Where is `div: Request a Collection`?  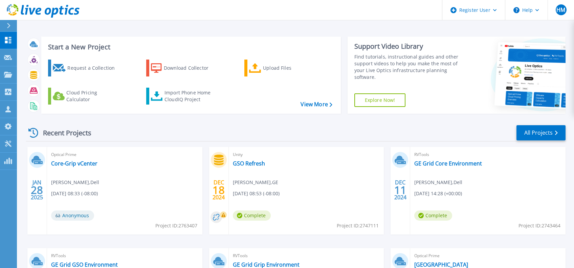 div: Request a Collection is located at coordinates (94, 68).